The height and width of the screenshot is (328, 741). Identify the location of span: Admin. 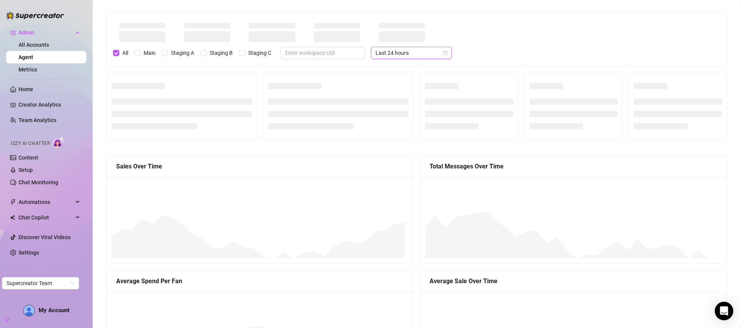
(46, 32).